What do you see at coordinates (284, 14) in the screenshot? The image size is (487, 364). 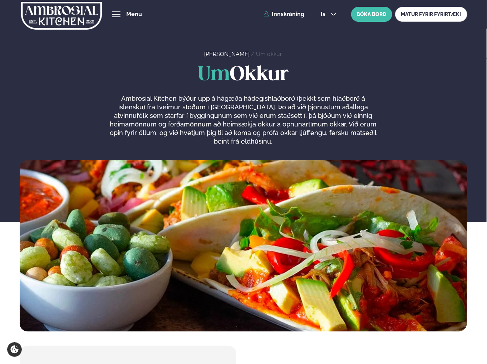 I see `a: Innskráning` at bounding box center [284, 14].